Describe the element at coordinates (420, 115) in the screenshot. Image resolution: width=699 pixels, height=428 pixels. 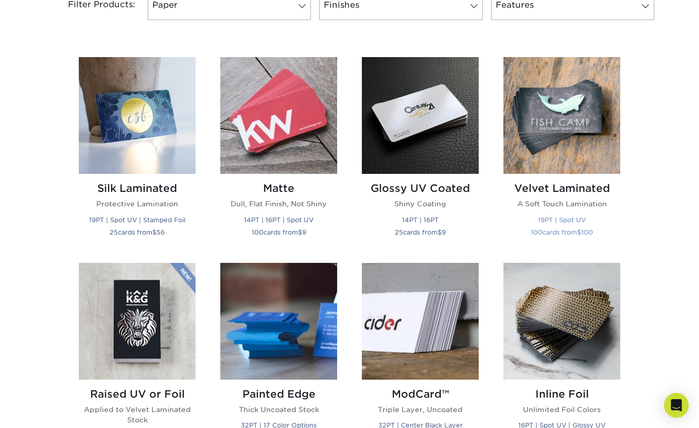
I see `img: Glossy UV Coated Business Cards` at that location.